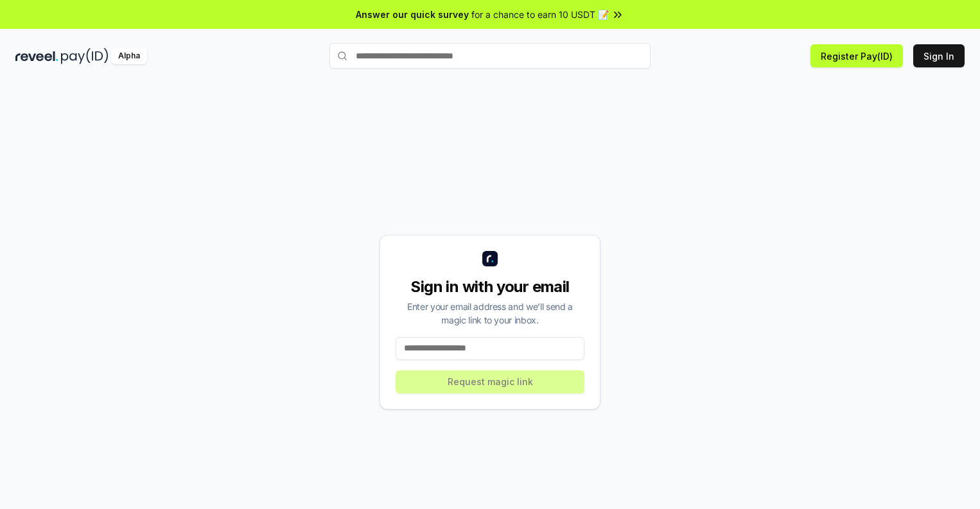 The image size is (980, 509). Describe the element at coordinates (129, 56) in the screenshot. I see `div: Alpha` at that location.